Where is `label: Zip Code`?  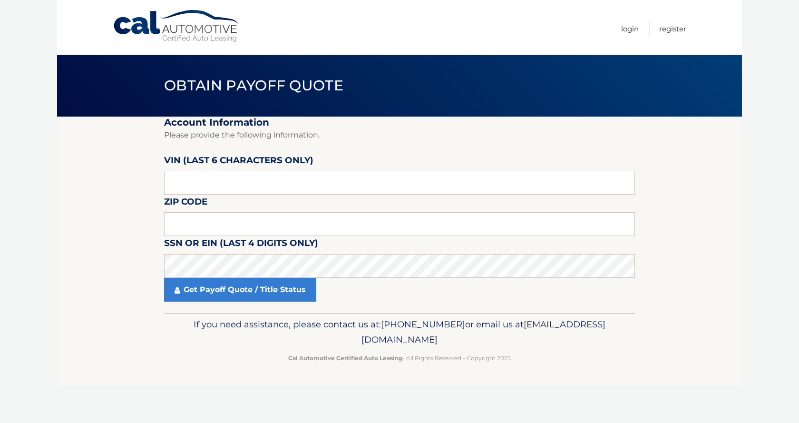
label: Zip Code is located at coordinates (185, 203).